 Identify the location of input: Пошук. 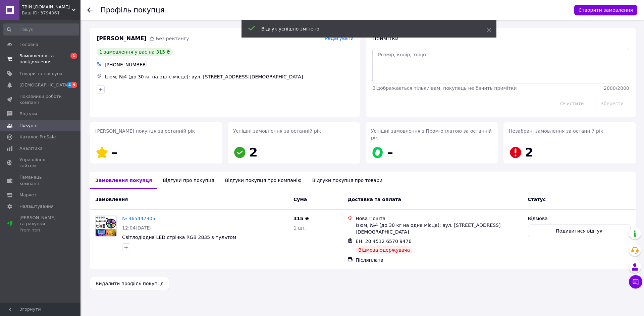
(41, 29).